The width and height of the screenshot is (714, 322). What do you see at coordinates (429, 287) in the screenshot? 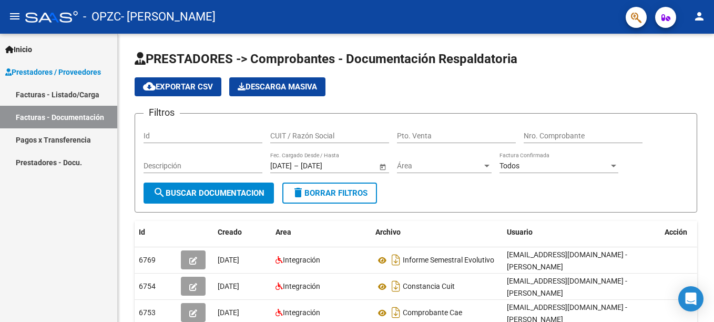
I see `span: Constancia Cuit` at bounding box center [429, 287].